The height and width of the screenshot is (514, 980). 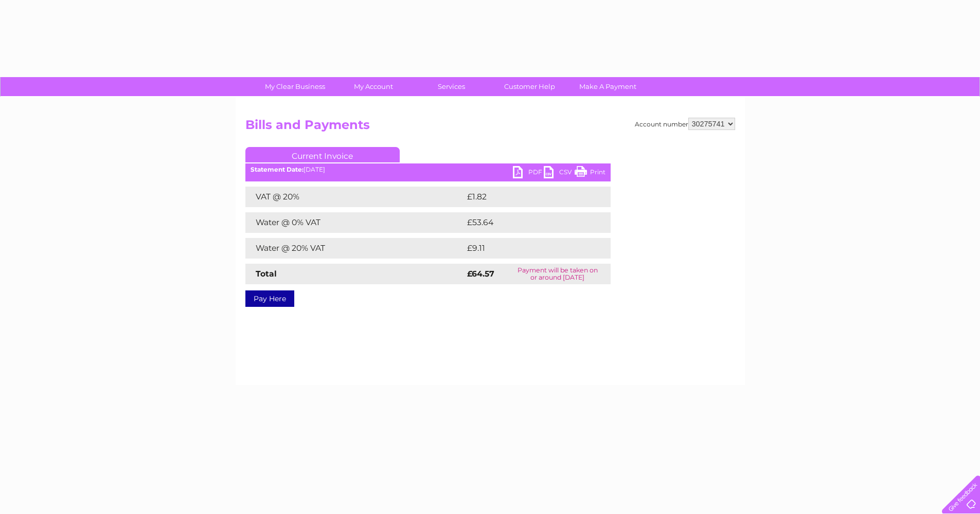 What do you see at coordinates (269, 299) in the screenshot?
I see `a: Pay Here` at bounding box center [269, 299].